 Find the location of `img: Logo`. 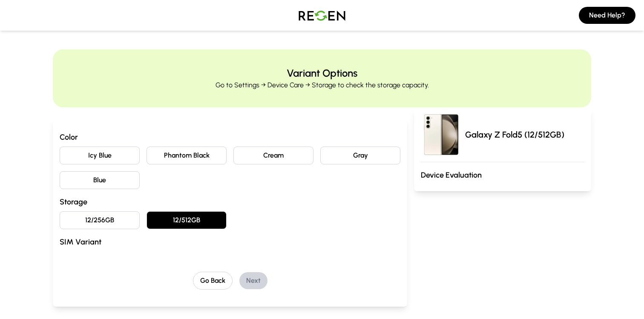

img: Logo is located at coordinates (322, 16).